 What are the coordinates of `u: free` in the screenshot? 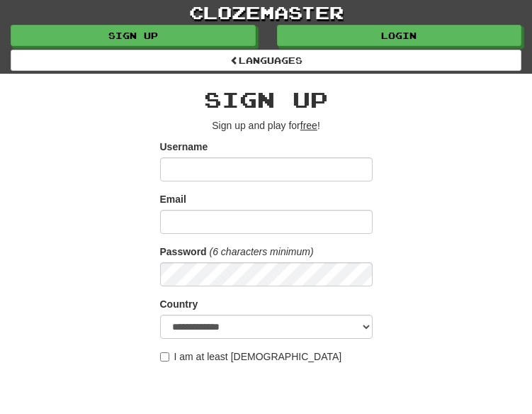 It's located at (309, 125).